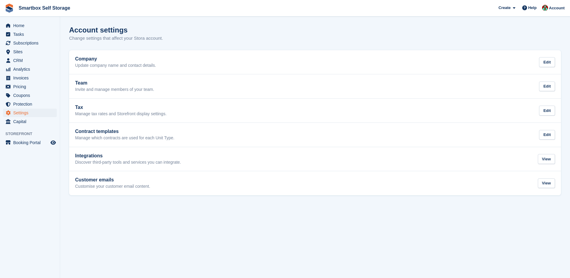 The image size is (570, 278). I want to click on p: Change settings that affect your Stora account., so click(116, 38).